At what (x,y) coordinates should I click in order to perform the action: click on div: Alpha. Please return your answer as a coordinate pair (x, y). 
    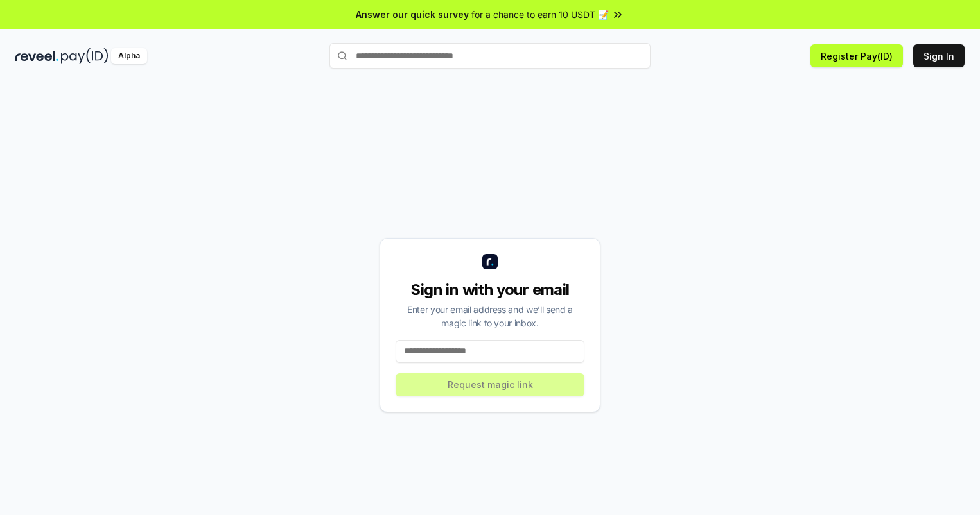
    Looking at the image, I should click on (129, 56).